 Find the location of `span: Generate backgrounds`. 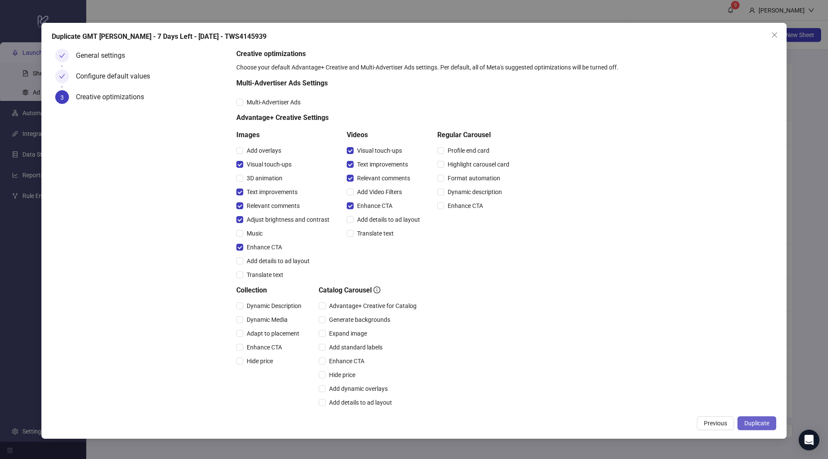

span: Generate backgrounds is located at coordinates (359, 319).